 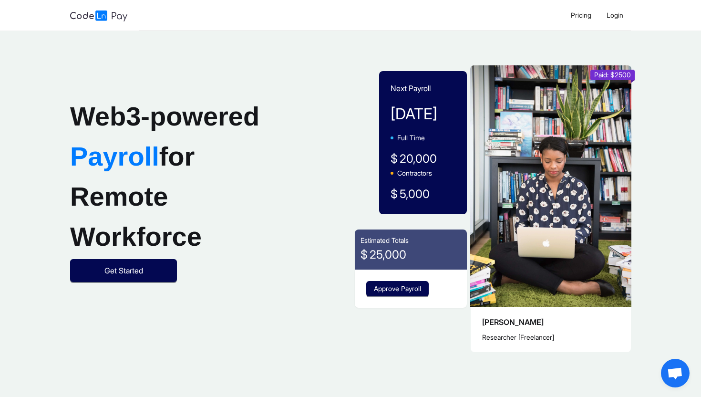 What do you see at coordinates (388, 254) in the screenshot?
I see `span: 25,000` at bounding box center [388, 254].